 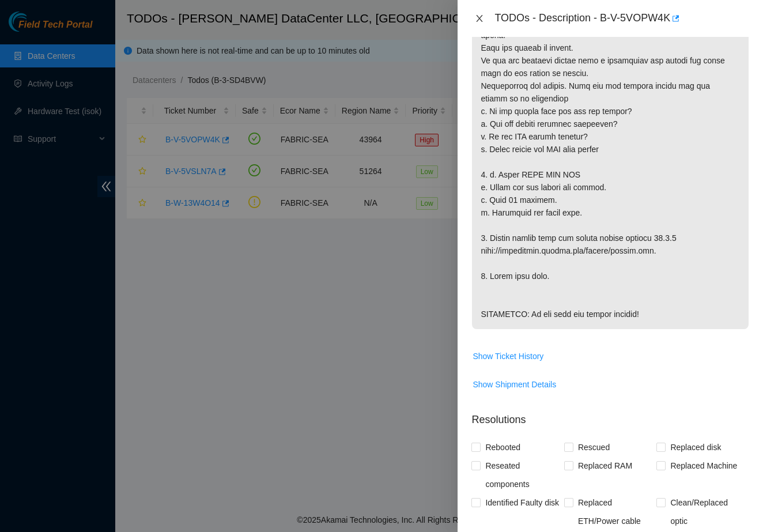 I want to click on button: Show Shipment Details, so click(x=514, y=385).